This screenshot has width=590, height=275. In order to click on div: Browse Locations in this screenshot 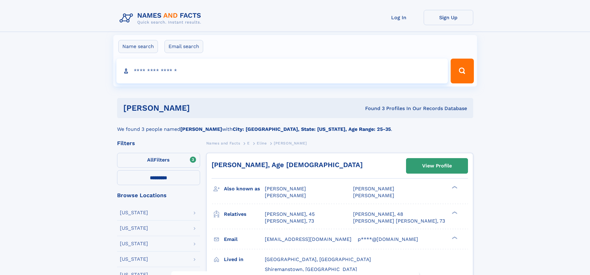, I will do `click(159, 195)`.